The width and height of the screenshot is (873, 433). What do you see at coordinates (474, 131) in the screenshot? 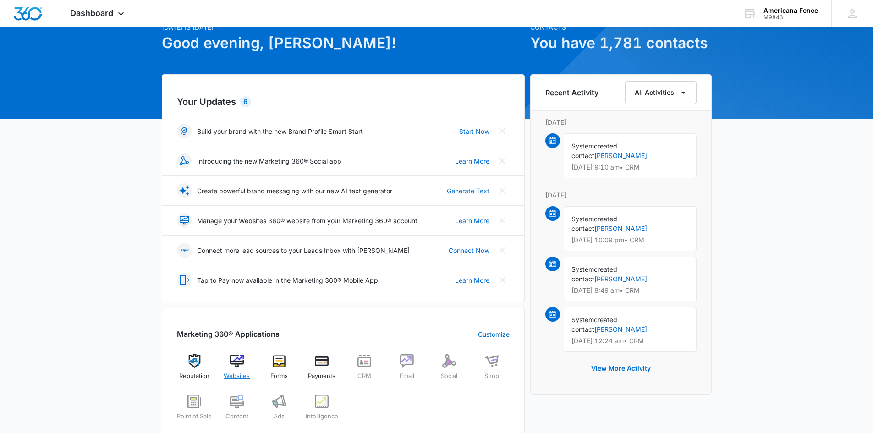
I see `a: Start Now` at bounding box center [474, 131].